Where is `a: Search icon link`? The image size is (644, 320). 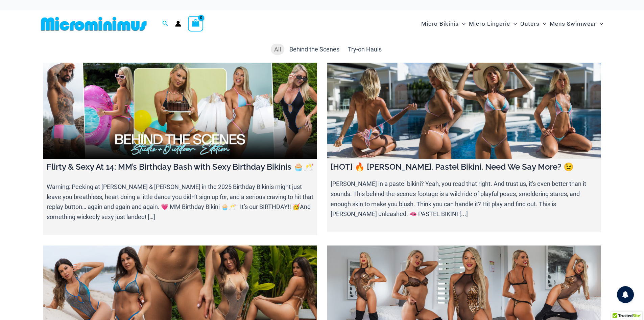 a: Search icon link is located at coordinates (165, 24).